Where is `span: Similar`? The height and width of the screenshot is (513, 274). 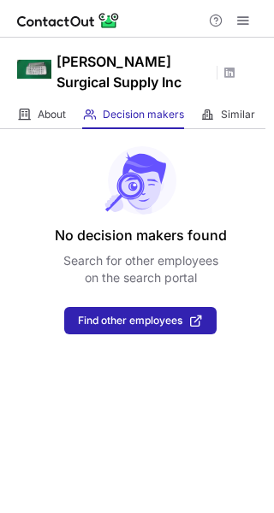
span: Similar is located at coordinates (238, 115).